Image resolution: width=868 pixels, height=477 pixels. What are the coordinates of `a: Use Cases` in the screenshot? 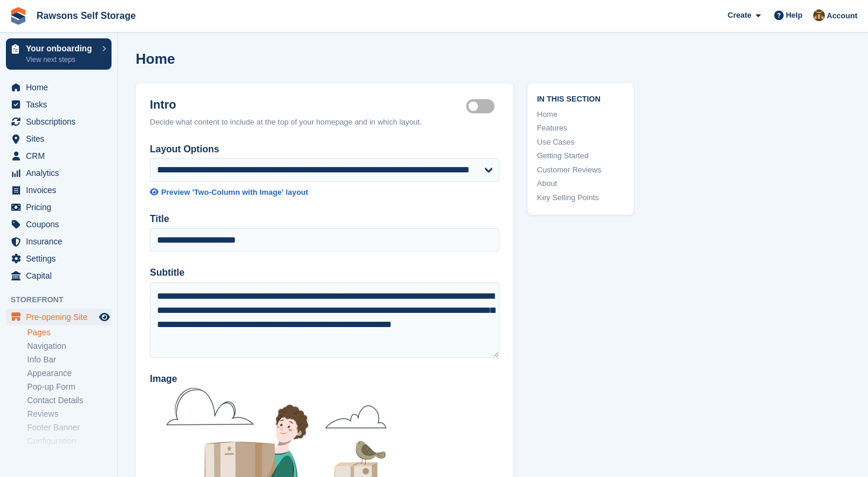 It's located at (581, 142).